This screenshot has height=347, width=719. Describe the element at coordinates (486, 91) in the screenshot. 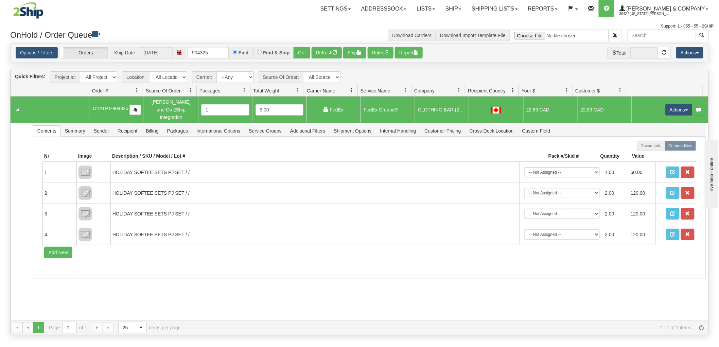

I see `span: Recipient Country` at that location.